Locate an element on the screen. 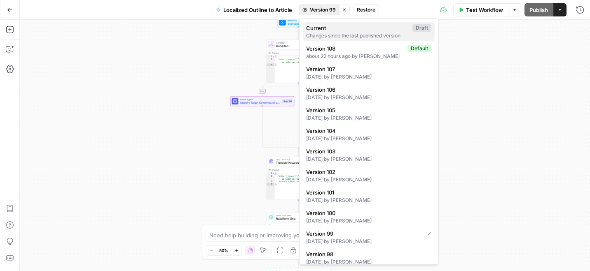 The height and width of the screenshot is (271, 590). div: Read from GridRead from GridStep 159Output[] is located at coordinates (298, 234).